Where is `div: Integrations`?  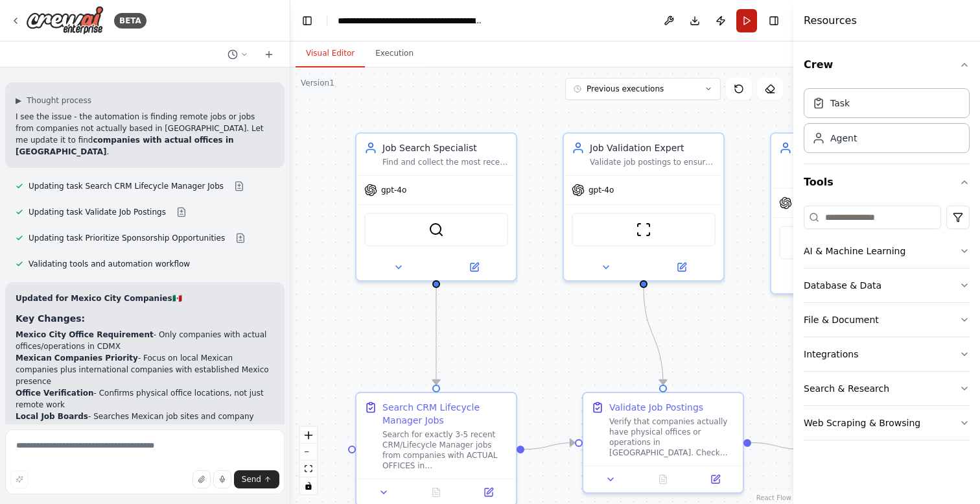
div: Integrations is located at coordinates (831, 354).